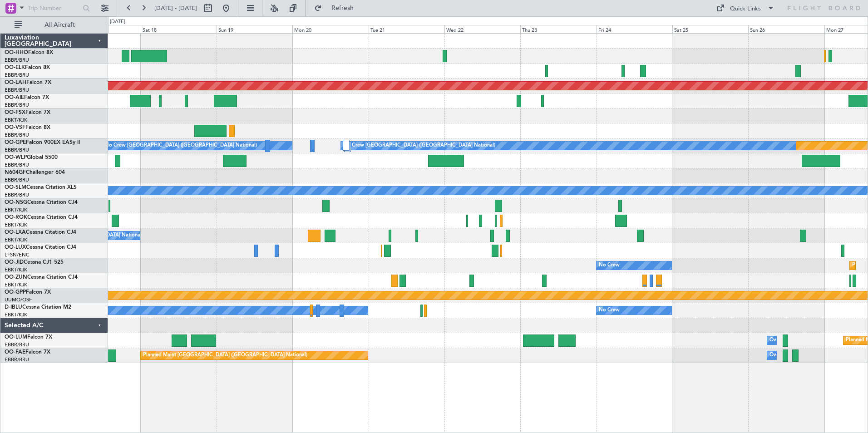  What do you see at coordinates (746, 8) in the screenshot?
I see `button: Quick Links` at bounding box center [746, 8].